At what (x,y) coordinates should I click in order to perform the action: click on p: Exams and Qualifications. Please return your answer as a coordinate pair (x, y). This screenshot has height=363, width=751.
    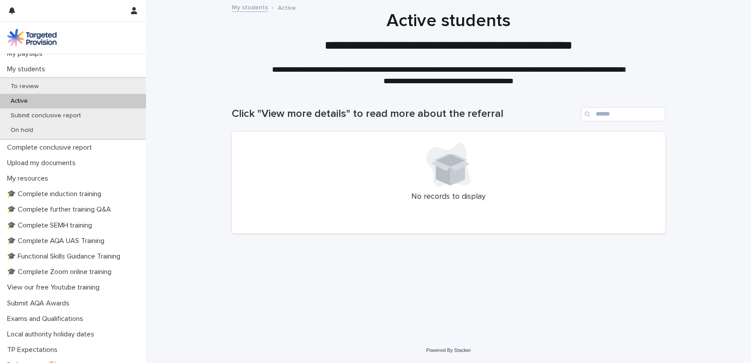
    Looking at the image, I should click on (47, 319).